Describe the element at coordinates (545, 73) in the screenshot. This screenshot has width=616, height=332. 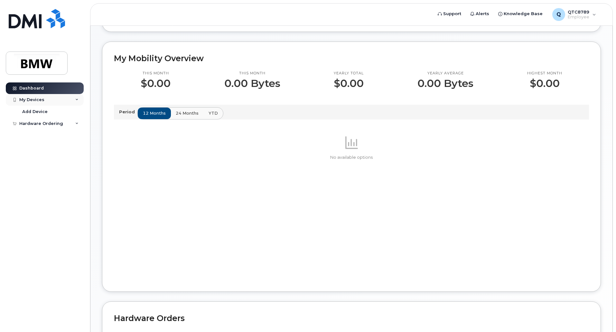
I see `p: Highest month` at that location.